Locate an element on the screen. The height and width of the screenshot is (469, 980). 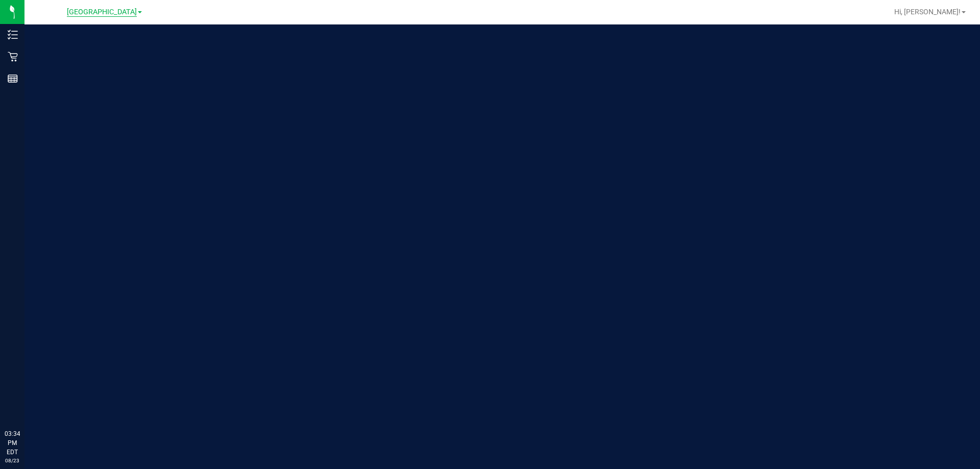
p: 08/23 is located at coordinates (12, 461).